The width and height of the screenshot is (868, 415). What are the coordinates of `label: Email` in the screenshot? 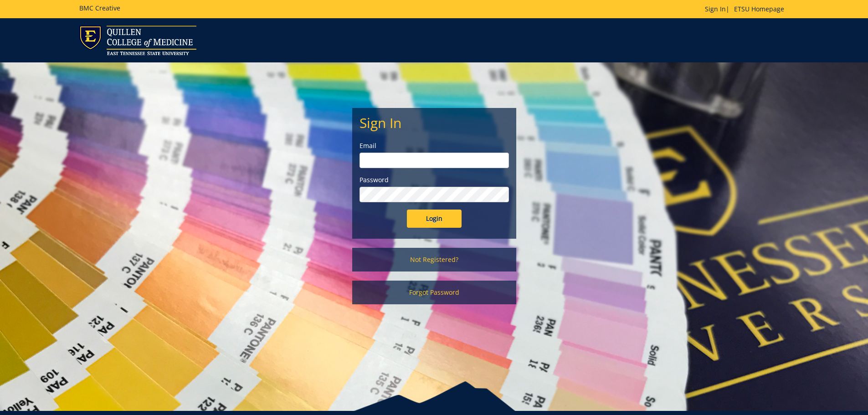 It's located at (434, 146).